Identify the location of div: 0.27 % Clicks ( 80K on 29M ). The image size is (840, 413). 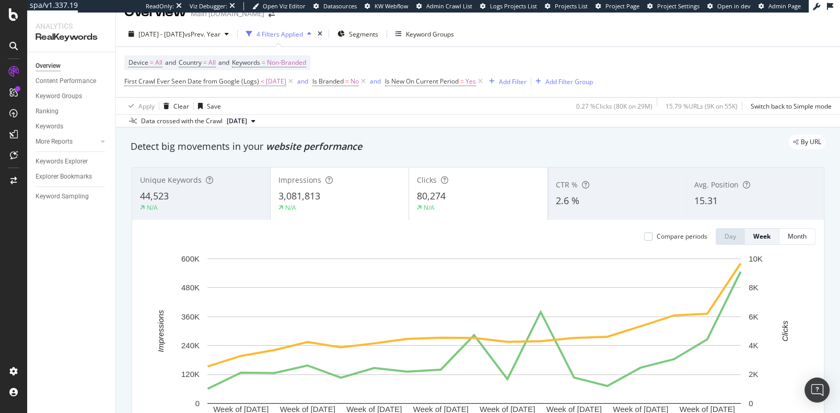
(615, 106).